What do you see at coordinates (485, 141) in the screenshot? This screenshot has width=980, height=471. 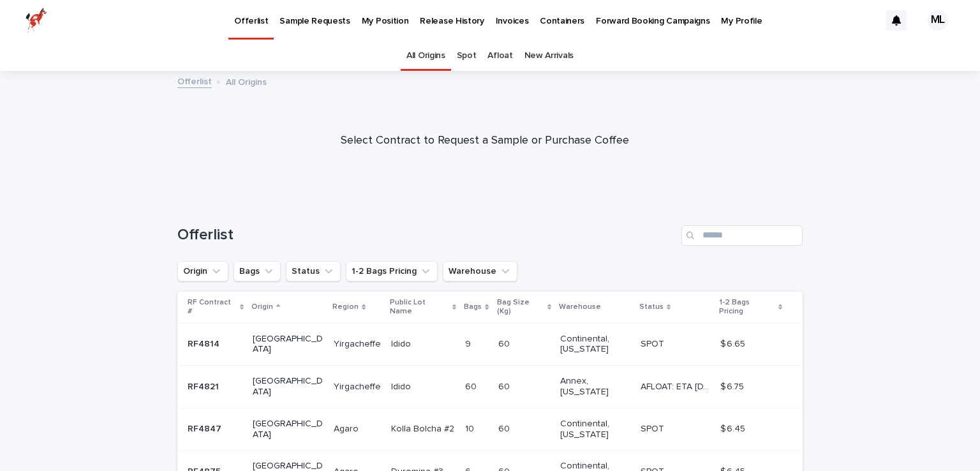 I see `p: Select Contract to Request a Sample or Purchase Coffee` at bounding box center [485, 141].